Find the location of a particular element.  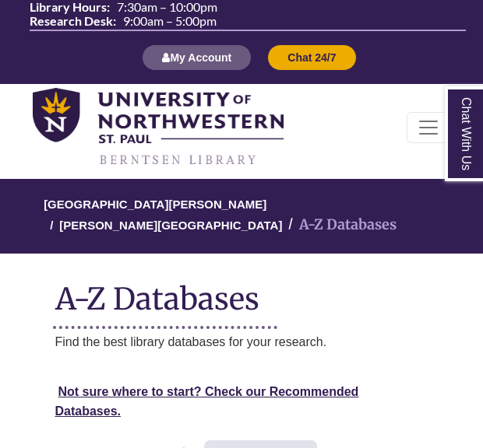

p: Find the best library databases for your research. is located at coordinates (242, 343).